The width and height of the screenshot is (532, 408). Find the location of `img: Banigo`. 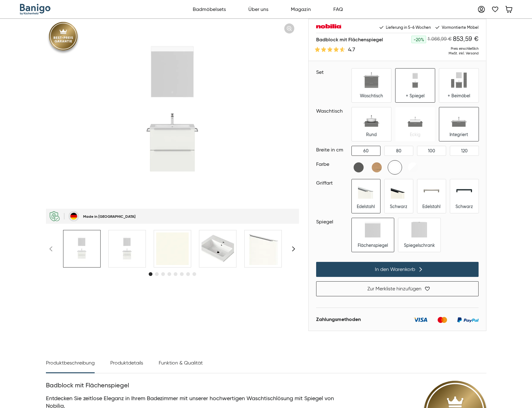

img: Banigo is located at coordinates (35, 9).